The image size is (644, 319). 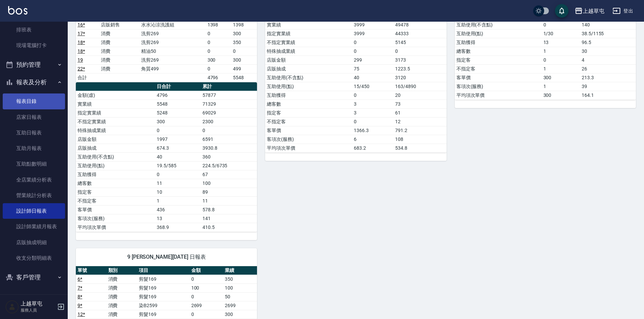 I want to click on td: 44333, so click(x=420, y=34).